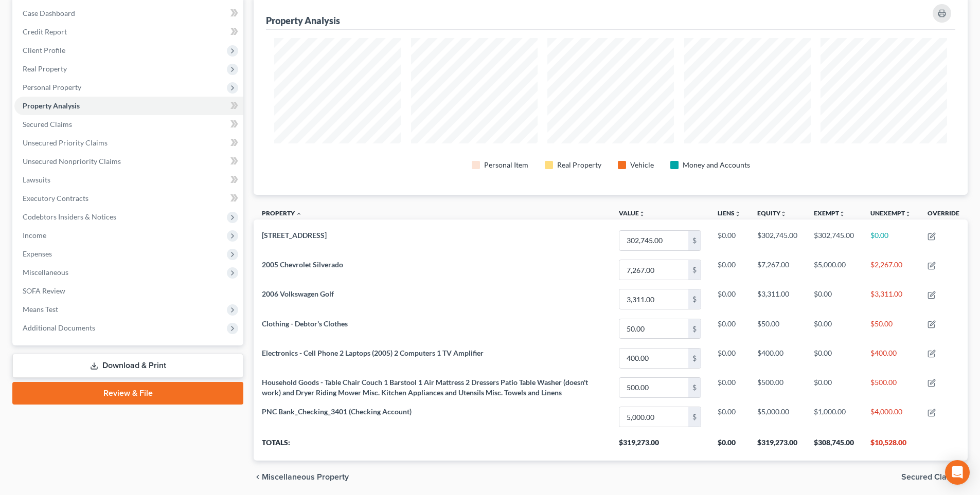 This screenshot has height=495, width=980. I want to click on th: Totals:, so click(432, 447).